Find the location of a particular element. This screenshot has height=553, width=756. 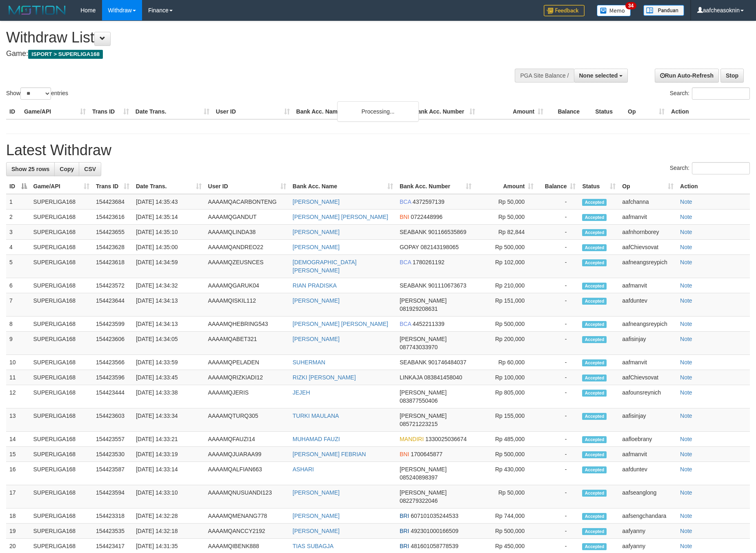

td: aafseanglong is located at coordinates (648, 496).